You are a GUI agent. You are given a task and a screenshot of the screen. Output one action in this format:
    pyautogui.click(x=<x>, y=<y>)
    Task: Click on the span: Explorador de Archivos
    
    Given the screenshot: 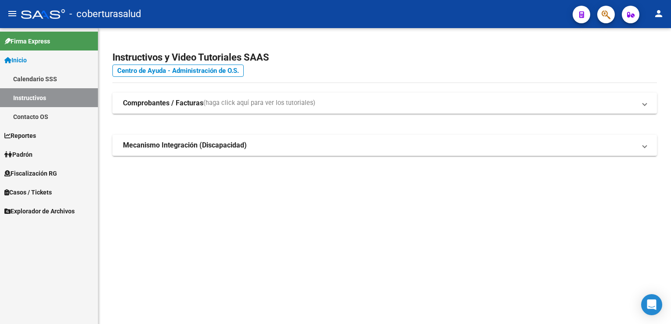 What is the action you would take?
    pyautogui.click(x=40, y=211)
    